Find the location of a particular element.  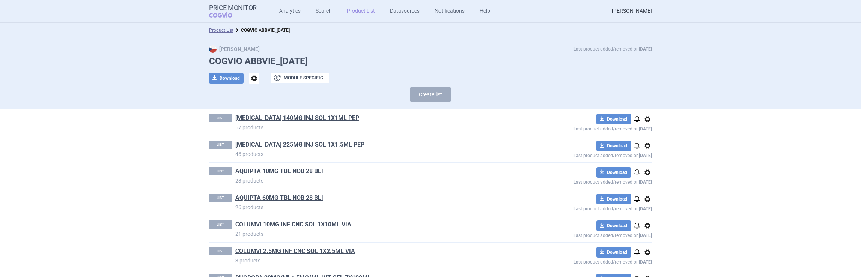

a: AQUIPTA 60MG TBL NOB 28 BLI is located at coordinates (279, 198).